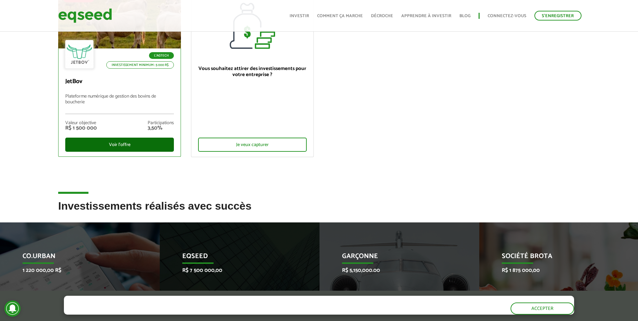  What do you see at coordinates (252, 72) in the screenshot?
I see `p: Vous souhaitez attirer des investissements pour votre entreprise ?` at bounding box center [252, 72].